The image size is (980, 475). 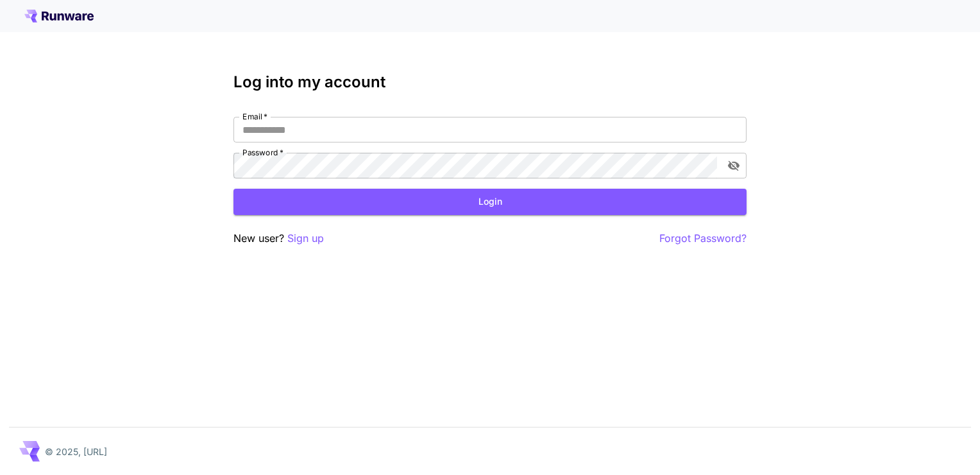 What do you see at coordinates (263, 152) in the screenshot?
I see `label: Password` at bounding box center [263, 152].